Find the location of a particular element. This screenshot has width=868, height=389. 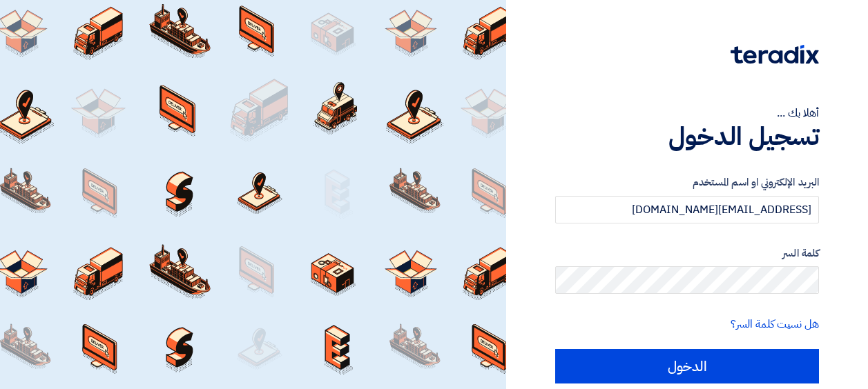

div: أهلا بك ... is located at coordinates (686, 113).